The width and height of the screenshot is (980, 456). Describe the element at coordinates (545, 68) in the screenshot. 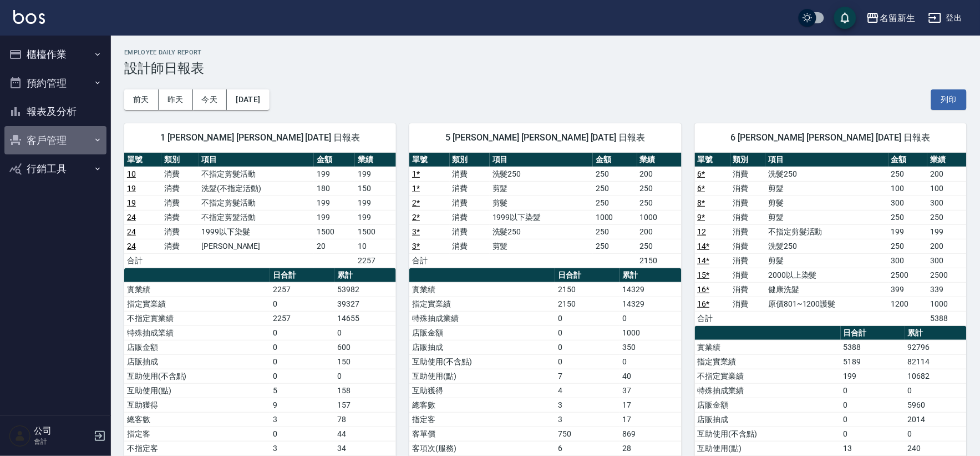

I see `h3: 設計師日報表` at that location.